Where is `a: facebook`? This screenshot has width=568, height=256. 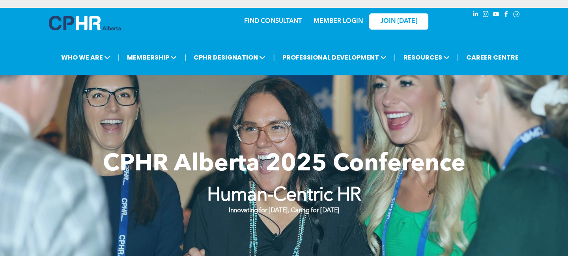 a: facebook is located at coordinates (506, 15).